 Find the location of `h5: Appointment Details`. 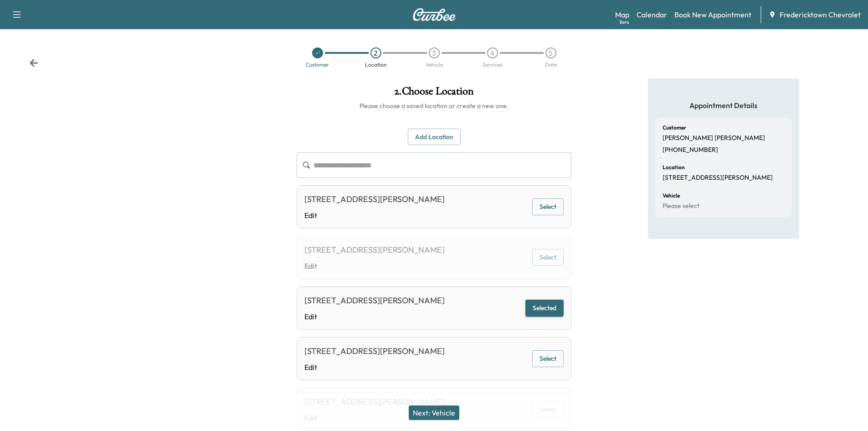

h5: Appointment Details is located at coordinates (724, 105).